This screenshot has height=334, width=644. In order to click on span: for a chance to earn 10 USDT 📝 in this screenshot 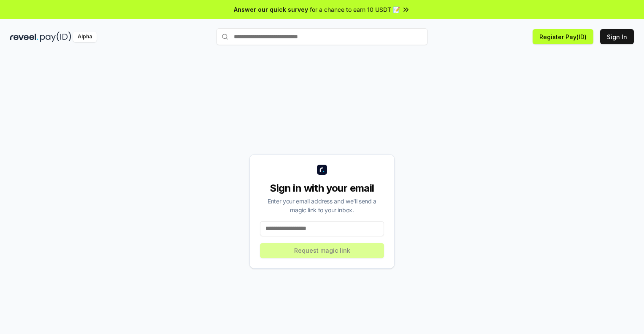, I will do `click(355, 9)`.